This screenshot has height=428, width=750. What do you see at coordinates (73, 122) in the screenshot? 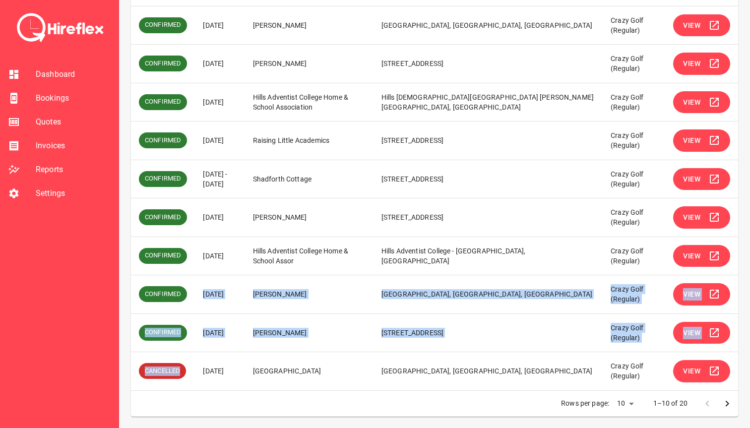
I see `span: Quotes` at bounding box center [73, 122].